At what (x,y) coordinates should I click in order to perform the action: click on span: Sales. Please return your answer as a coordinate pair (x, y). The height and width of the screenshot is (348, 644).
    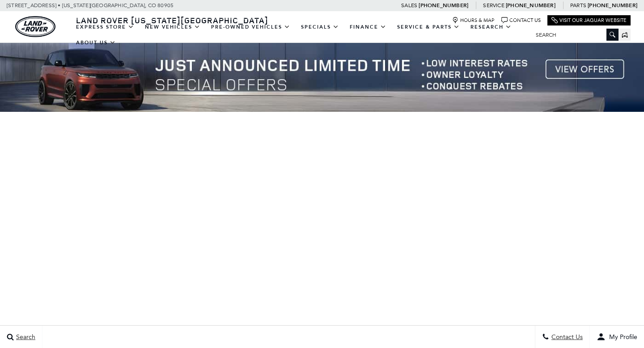
    Looking at the image, I should click on (409, 5).